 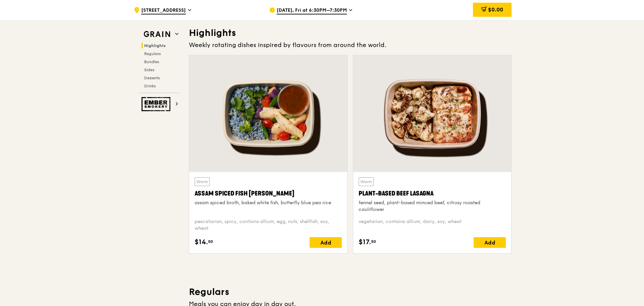 I want to click on span: $14., so click(x=201, y=242).